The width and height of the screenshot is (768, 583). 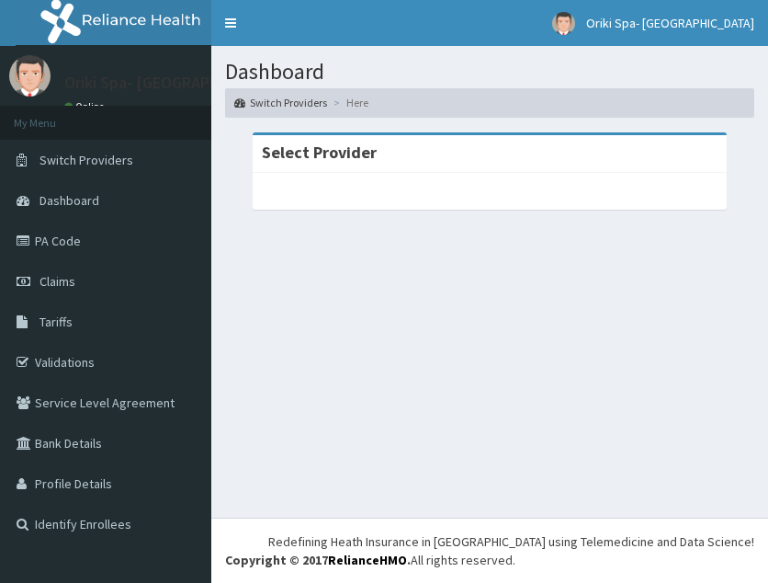 I want to click on strong: Copyright © 2017 ., so click(x=318, y=560).